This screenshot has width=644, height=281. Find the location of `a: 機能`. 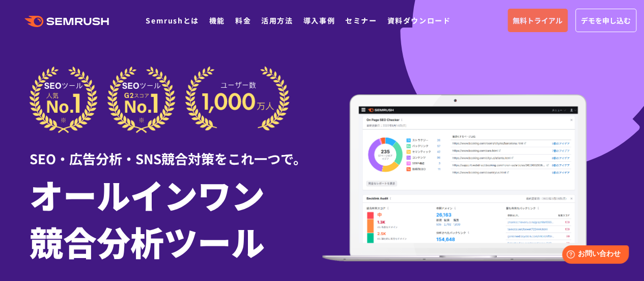

a: 機能 is located at coordinates (217, 21).